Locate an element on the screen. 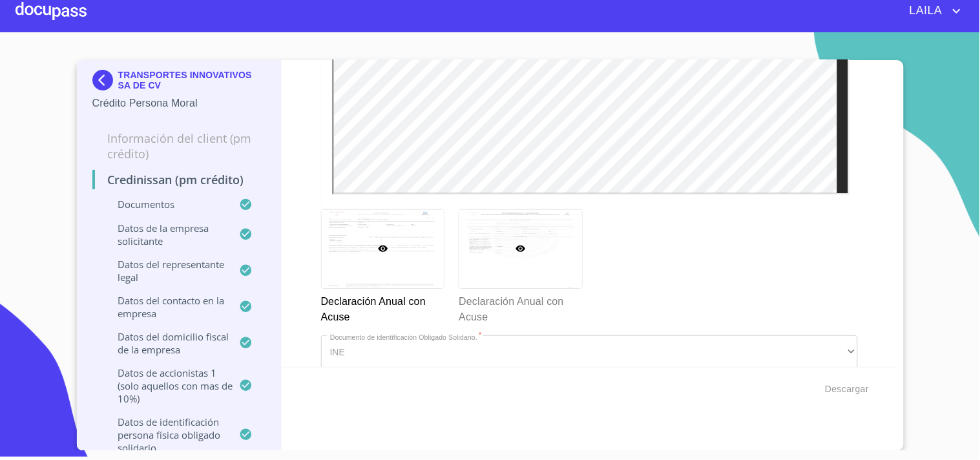  p: TRANSPORTES INNOVATIVOS SA DE CV is located at coordinates (192, 80).